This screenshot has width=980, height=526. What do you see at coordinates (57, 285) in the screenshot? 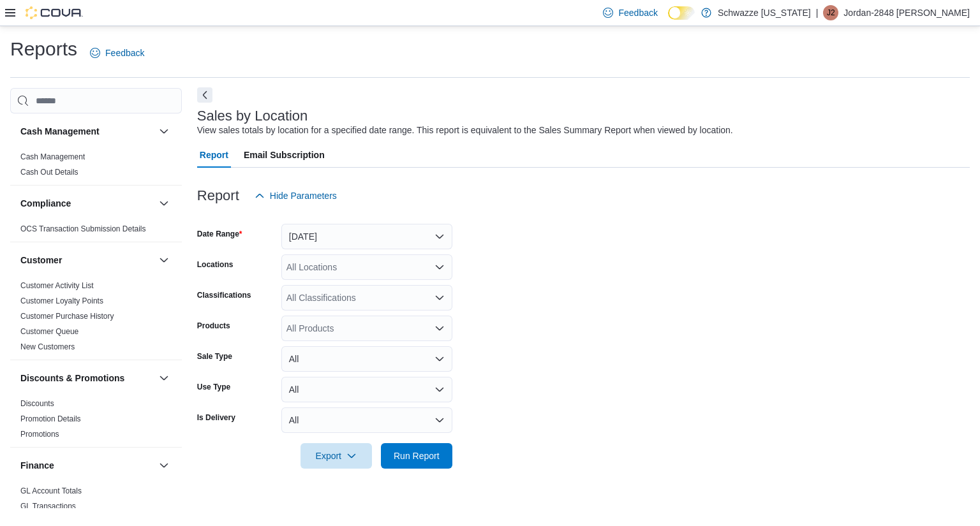
I see `span: Customer Activity List` at bounding box center [57, 285].